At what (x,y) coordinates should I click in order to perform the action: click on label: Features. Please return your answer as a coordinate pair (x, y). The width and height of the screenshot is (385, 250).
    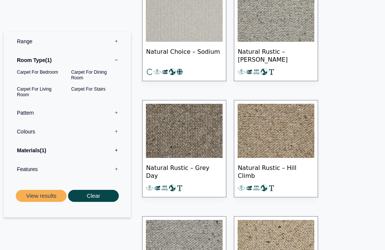
    Looking at the image, I should click on (67, 169).